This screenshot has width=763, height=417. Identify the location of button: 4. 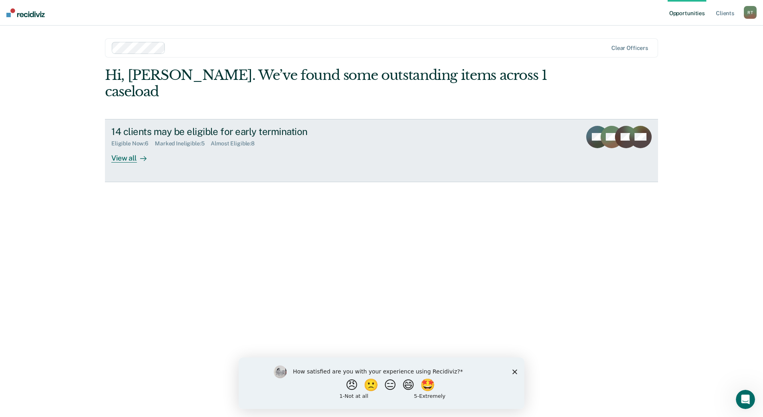
(170, 28).